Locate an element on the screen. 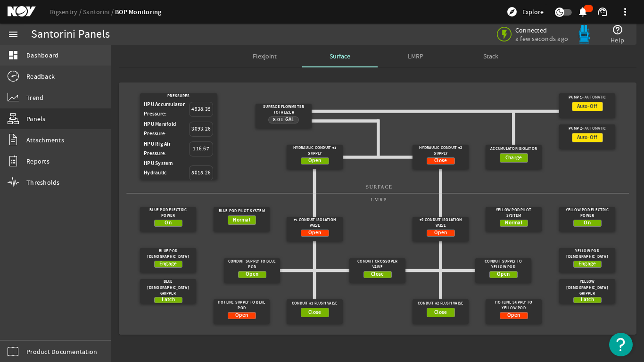 The height and width of the screenshot is (362, 644). div: HPU Manifold Pressure: is located at coordinates (167, 129).